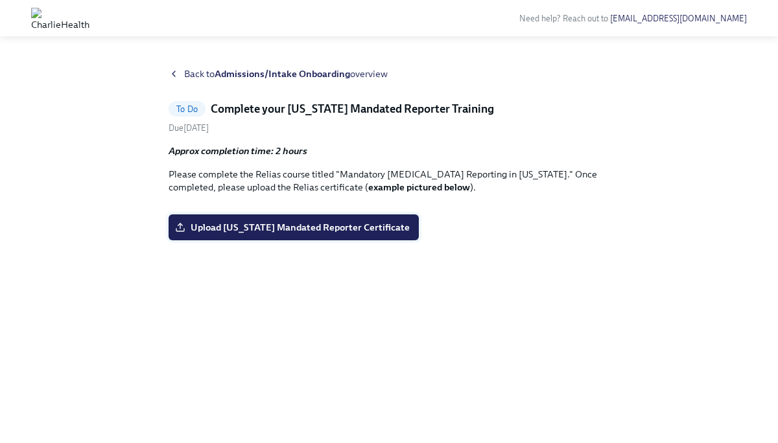 The height and width of the screenshot is (443, 778). I want to click on a: Back toAdmissions/Intake Onboardingoverview, so click(389, 74).